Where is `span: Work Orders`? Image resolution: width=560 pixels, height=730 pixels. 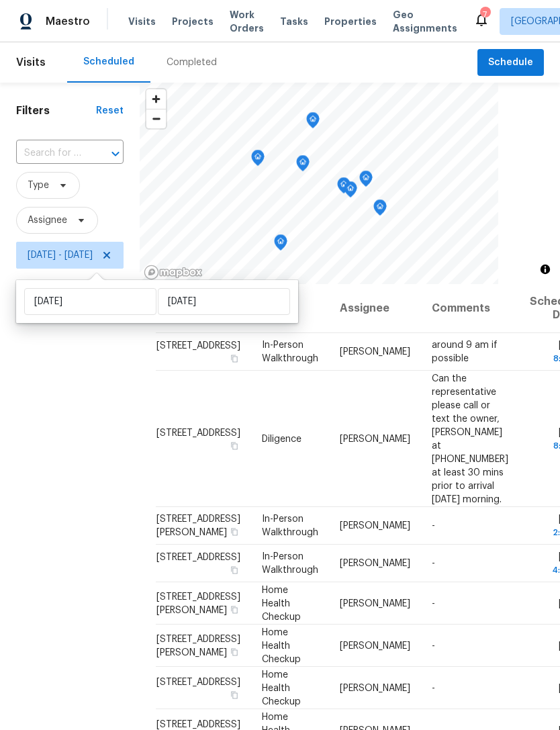 span: Work Orders is located at coordinates (246, 21).